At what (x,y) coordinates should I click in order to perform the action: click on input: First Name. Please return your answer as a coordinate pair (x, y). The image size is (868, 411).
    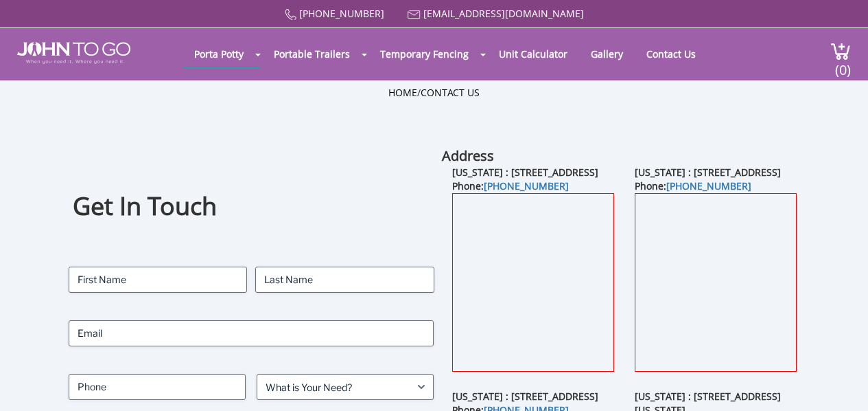
    Looking at the image, I should click on (158, 280).